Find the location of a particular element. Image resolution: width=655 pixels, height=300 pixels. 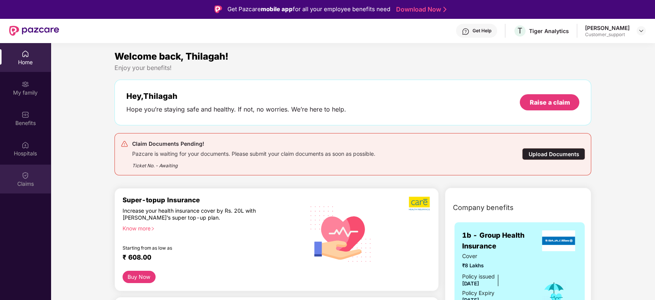

div: Ticket No. - Awaiting is located at coordinates (254, 163).